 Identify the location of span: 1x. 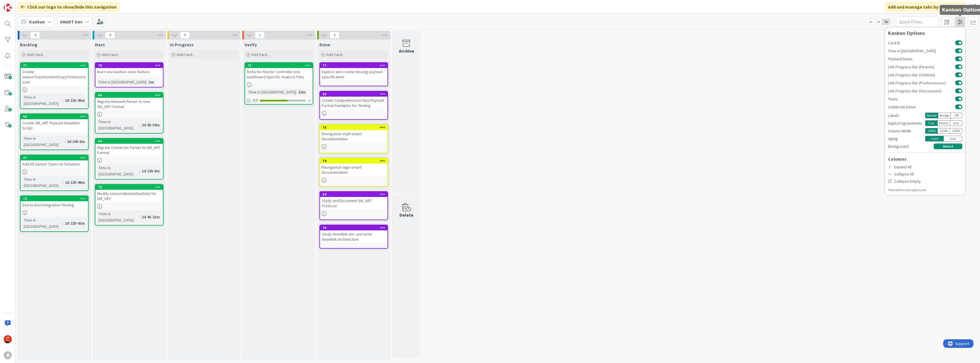
(870, 22).